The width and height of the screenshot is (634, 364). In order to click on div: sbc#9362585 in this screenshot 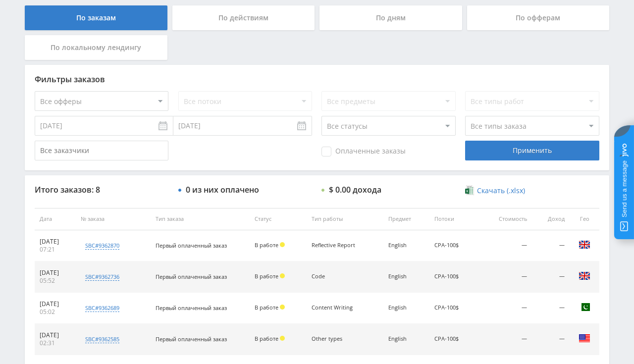, I will do `click(102, 339)`.